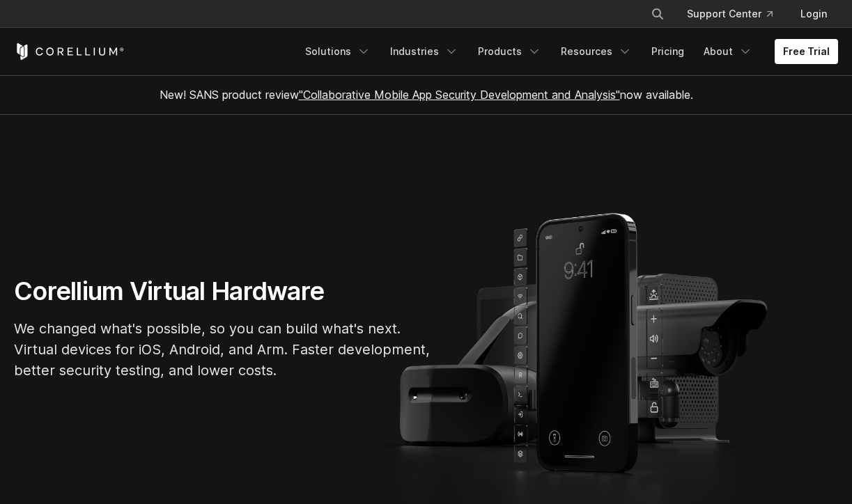 Image resolution: width=852 pixels, height=504 pixels. Describe the element at coordinates (223, 291) in the screenshot. I see `h1: Corellium Virtual Hardware` at that location.